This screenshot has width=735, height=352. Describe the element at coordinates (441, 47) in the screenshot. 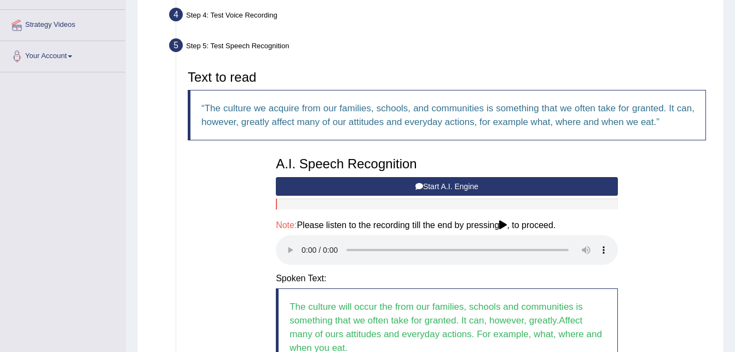

I see `div: Step 5: Test Speech Recognition` at that location.